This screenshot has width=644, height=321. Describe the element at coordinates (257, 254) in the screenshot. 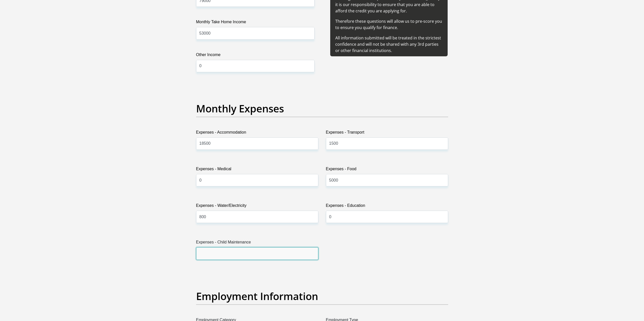

I see `input: Expenses - Child Maintenance` at that location.